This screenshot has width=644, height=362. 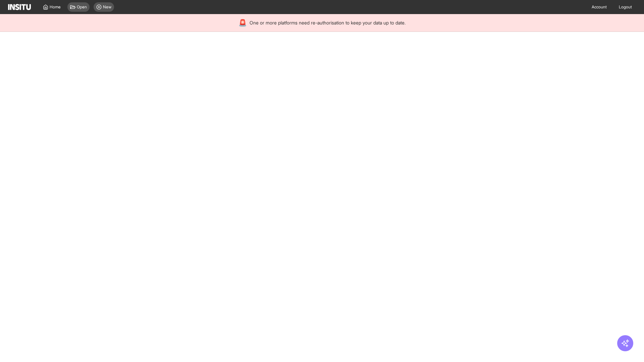 I want to click on span: One or more platforms need re-authorisation to keep your data up to date., so click(x=327, y=23).